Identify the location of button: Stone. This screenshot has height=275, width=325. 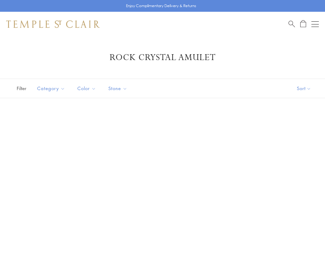
(118, 88).